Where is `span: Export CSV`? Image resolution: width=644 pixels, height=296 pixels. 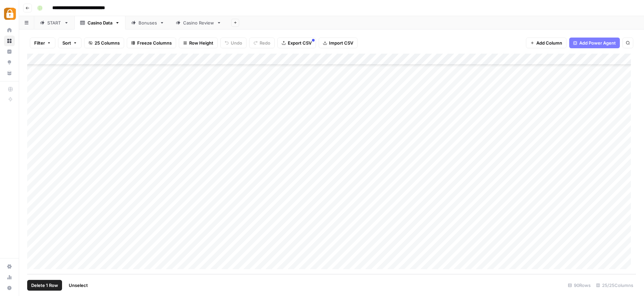
span: Export CSV is located at coordinates (300, 43).